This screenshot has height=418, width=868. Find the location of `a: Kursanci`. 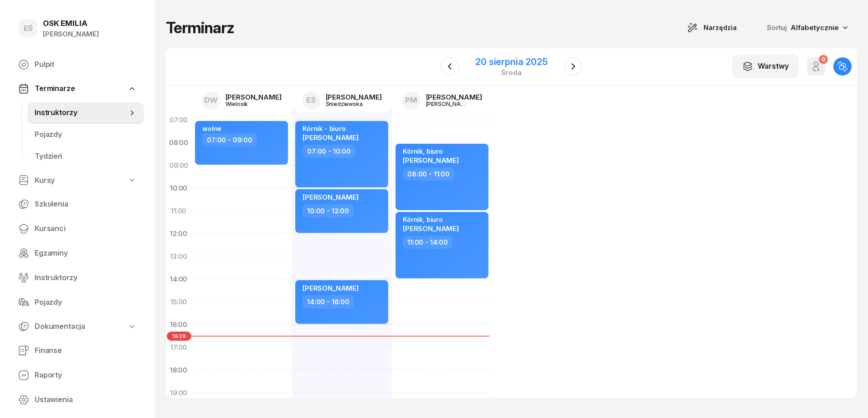

a: Kursanci is located at coordinates (78, 229).